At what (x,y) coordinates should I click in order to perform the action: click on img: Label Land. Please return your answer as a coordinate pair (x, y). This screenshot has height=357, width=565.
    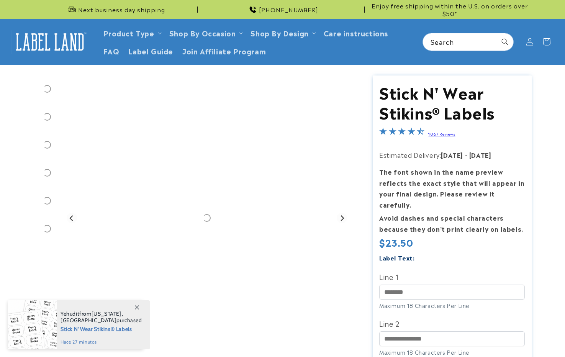
    Looking at the image, I should click on (50, 42).